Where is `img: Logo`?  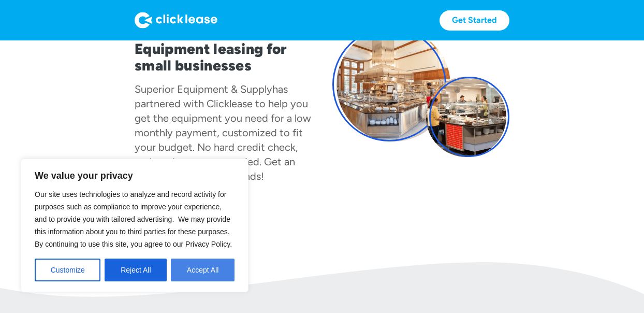 img: Logo is located at coordinates (176, 20).